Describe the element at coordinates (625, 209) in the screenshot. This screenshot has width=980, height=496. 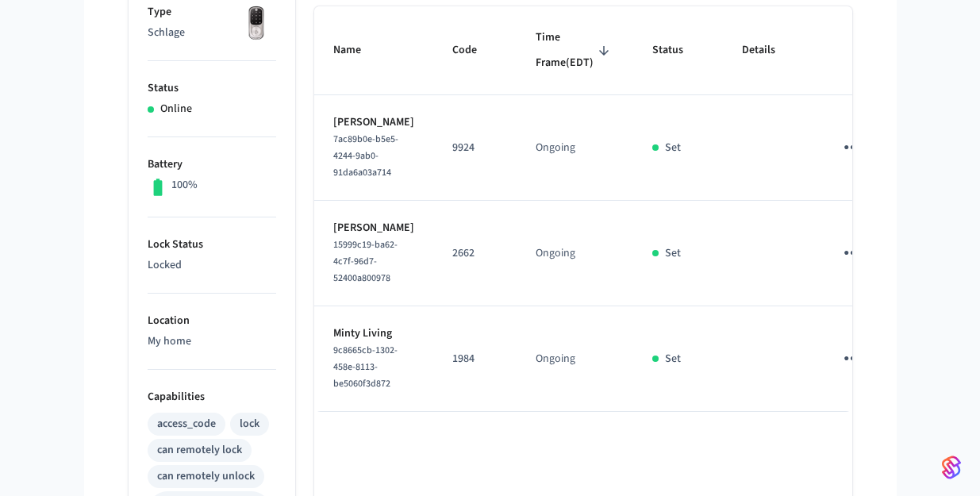
I see `table: sticky table` at that location.